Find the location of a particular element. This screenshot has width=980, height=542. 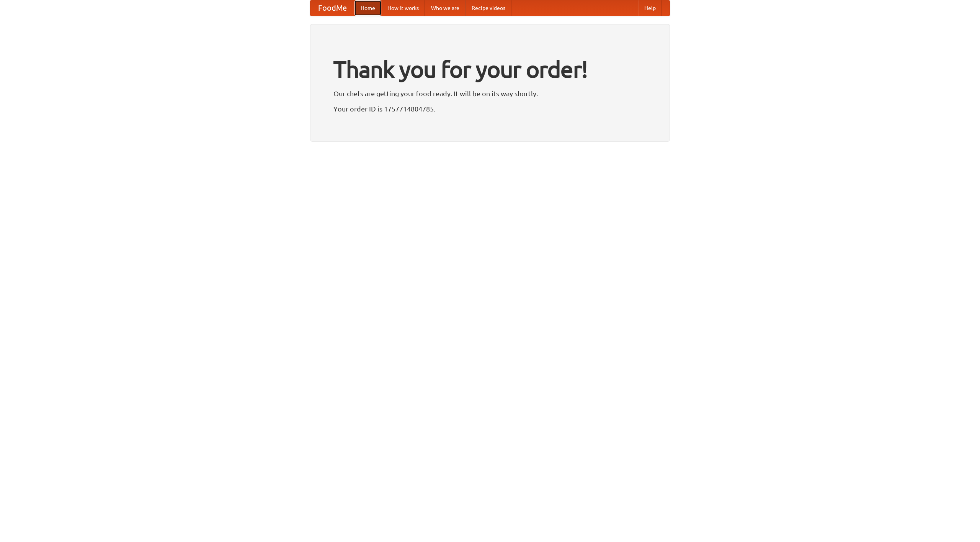

a: Help is located at coordinates (650, 8).